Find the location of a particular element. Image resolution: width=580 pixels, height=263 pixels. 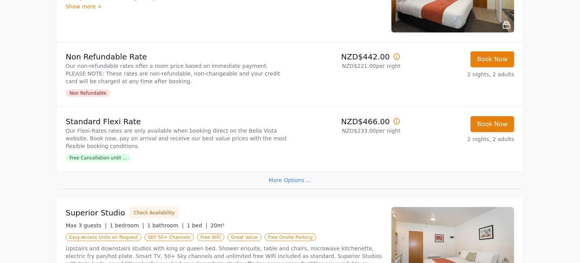

p: Standard Flexi Rate is located at coordinates (176, 122).